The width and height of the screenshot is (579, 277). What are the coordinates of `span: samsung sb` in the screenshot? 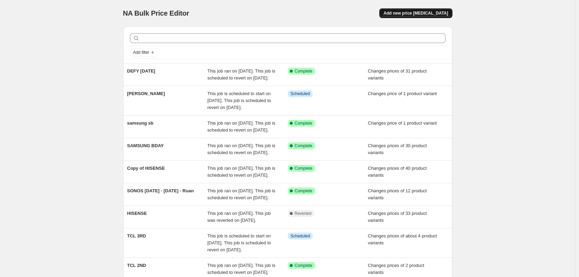 It's located at (140, 123).